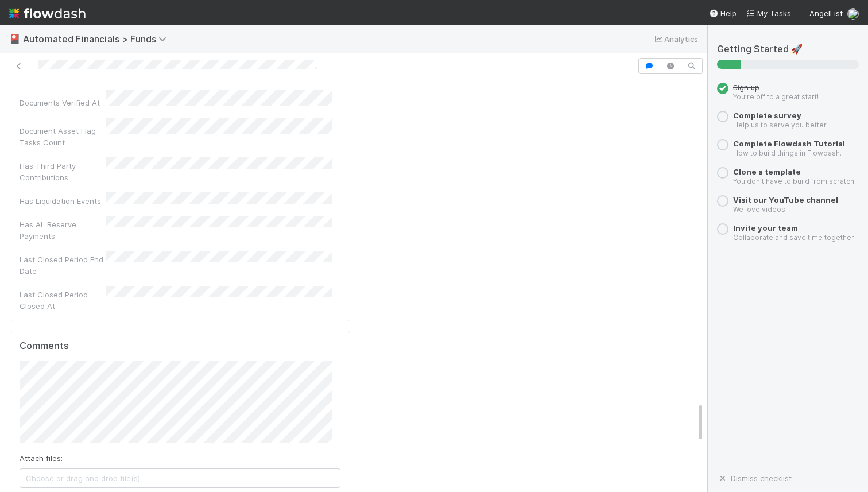  Describe the element at coordinates (765, 228) in the screenshot. I see `span: Invite your team` at that location.